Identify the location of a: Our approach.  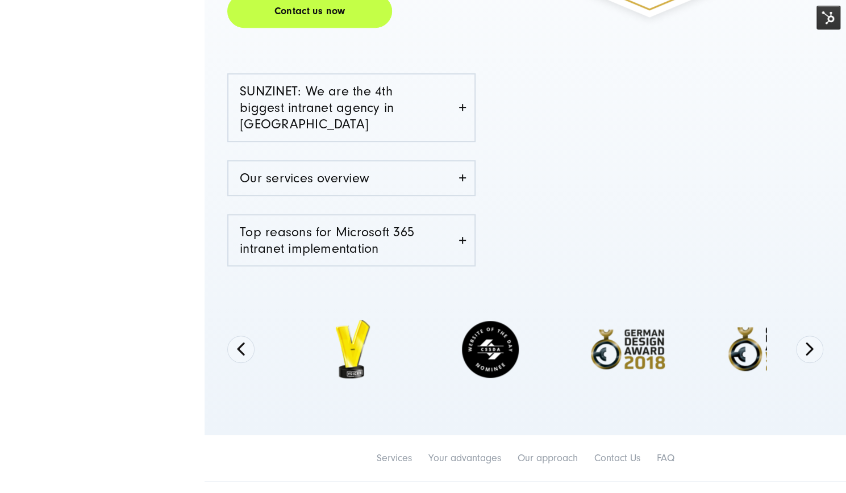
(548, 458).